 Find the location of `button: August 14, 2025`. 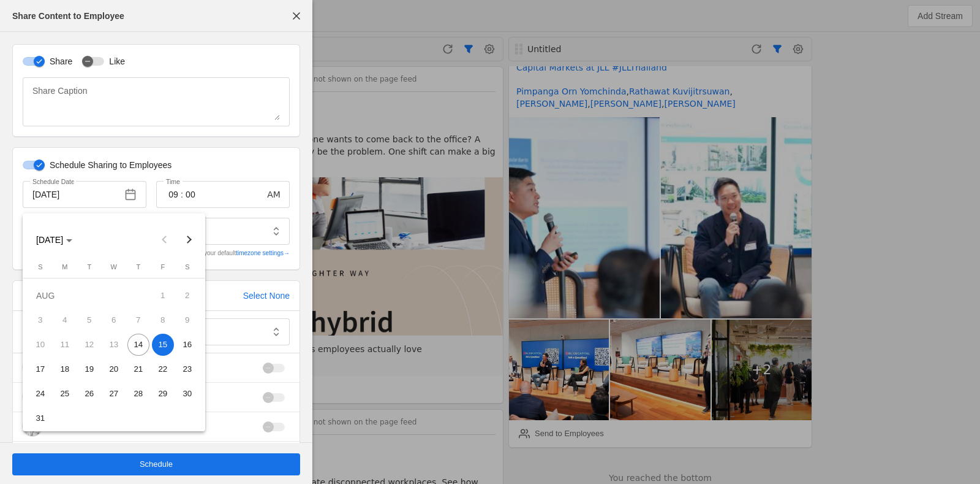

button: August 14, 2025 is located at coordinates (139, 344).